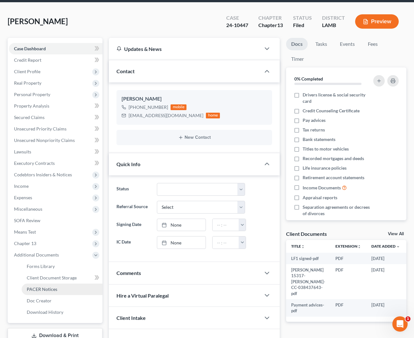 The height and width of the screenshot is (338, 414). Describe the element at coordinates (28, 83) in the screenshot. I see `span: Real Property` at that location.